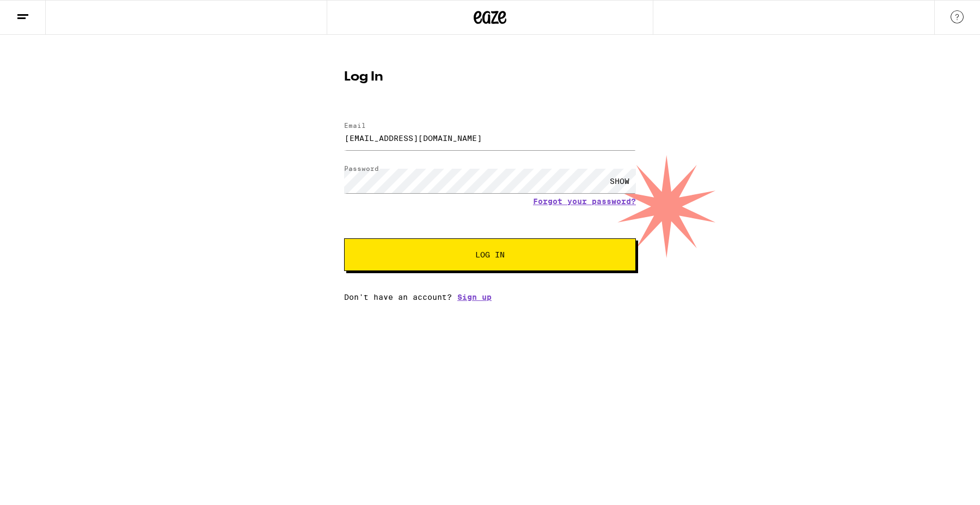 This screenshot has height=505, width=980. I want to click on a: Forgot your password?, so click(584, 202).